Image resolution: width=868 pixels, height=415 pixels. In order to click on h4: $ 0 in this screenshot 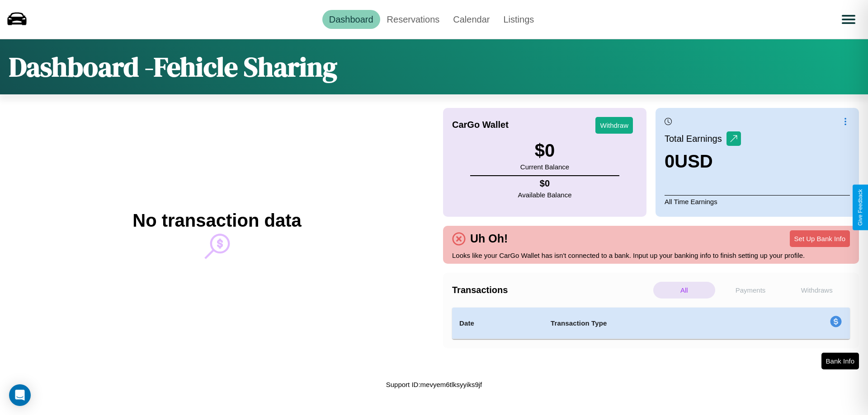, I will do `click(545, 183)`.